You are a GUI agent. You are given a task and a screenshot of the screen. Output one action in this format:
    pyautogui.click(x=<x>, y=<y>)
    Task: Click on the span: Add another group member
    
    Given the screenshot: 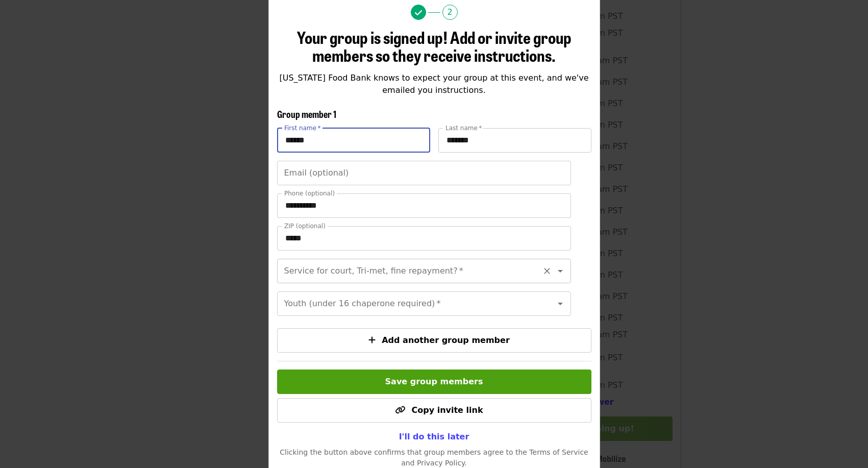 What is the action you would take?
    pyautogui.click(x=446, y=340)
    